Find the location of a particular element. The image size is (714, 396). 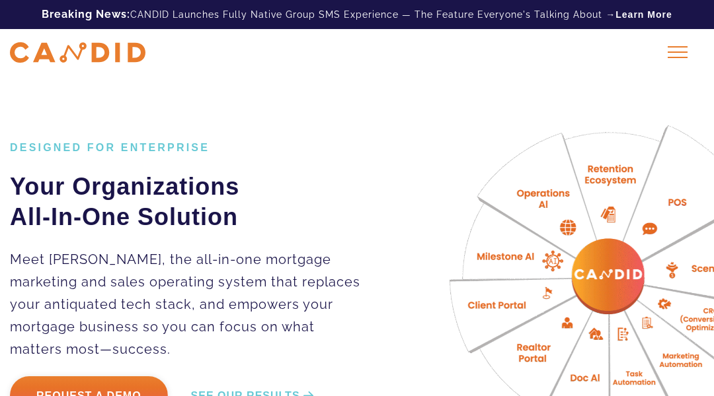

a: Learn More is located at coordinates (643, 15).